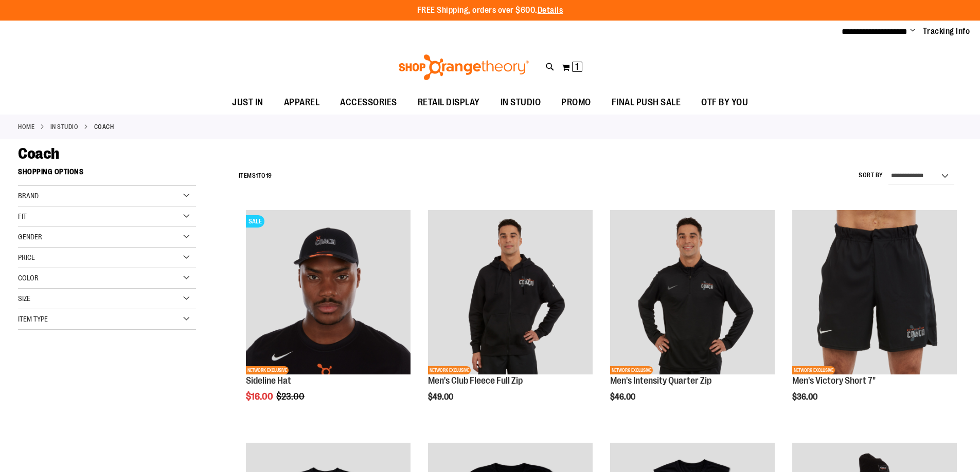 The height and width of the screenshot is (472, 980). Describe the element at coordinates (30, 237) in the screenshot. I see `span: Gender` at that location.